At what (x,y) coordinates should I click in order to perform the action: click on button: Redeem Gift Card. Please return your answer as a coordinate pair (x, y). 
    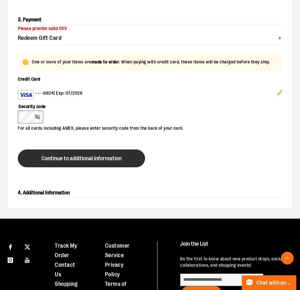
    Looking at the image, I should click on (150, 38).